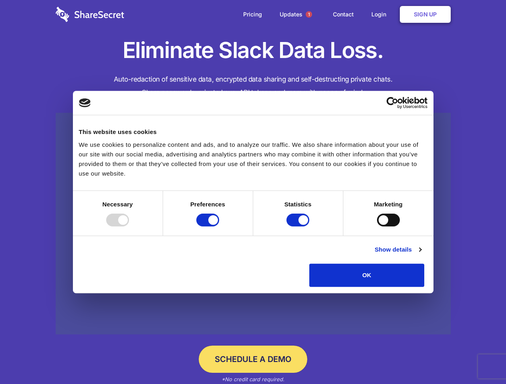  I want to click on h1: Eliminate Slack Data Loss., so click(253, 50).